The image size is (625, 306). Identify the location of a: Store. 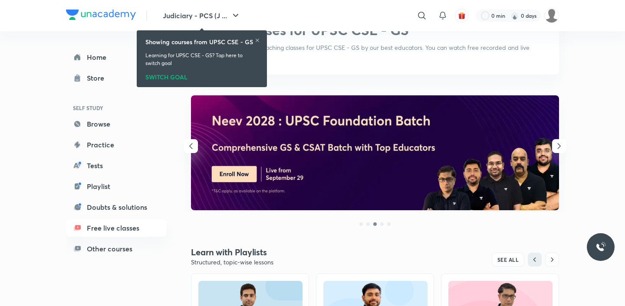
(116, 78).